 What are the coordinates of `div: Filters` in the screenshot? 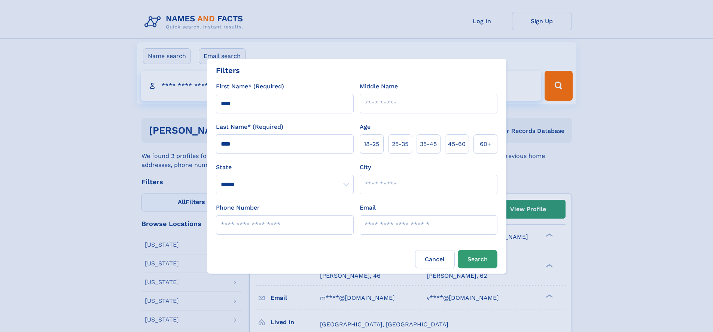 It's located at (228, 70).